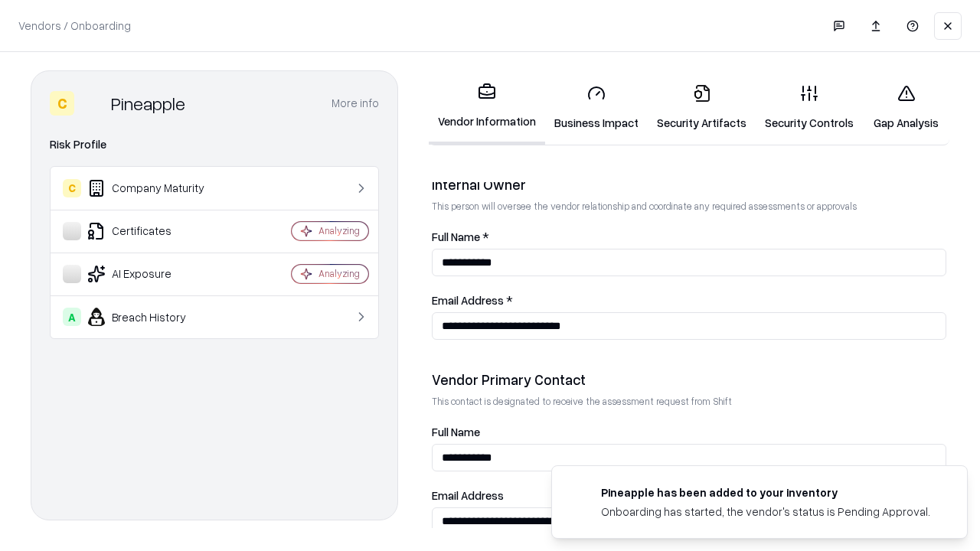  I want to click on a: Business Impact, so click(596, 107).